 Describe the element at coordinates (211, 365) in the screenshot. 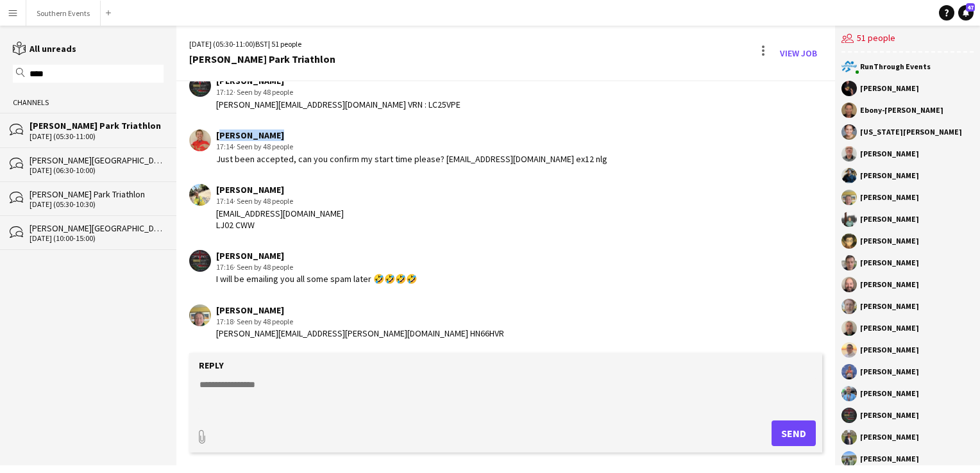

I see `label: Reply` at that location.